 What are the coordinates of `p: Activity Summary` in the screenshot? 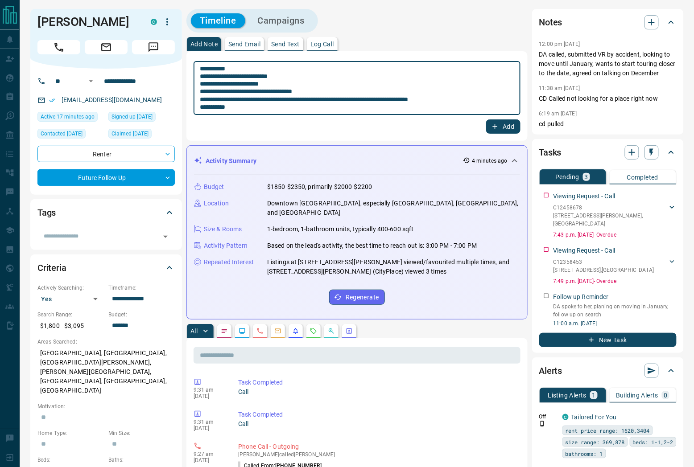 It's located at (231, 161).